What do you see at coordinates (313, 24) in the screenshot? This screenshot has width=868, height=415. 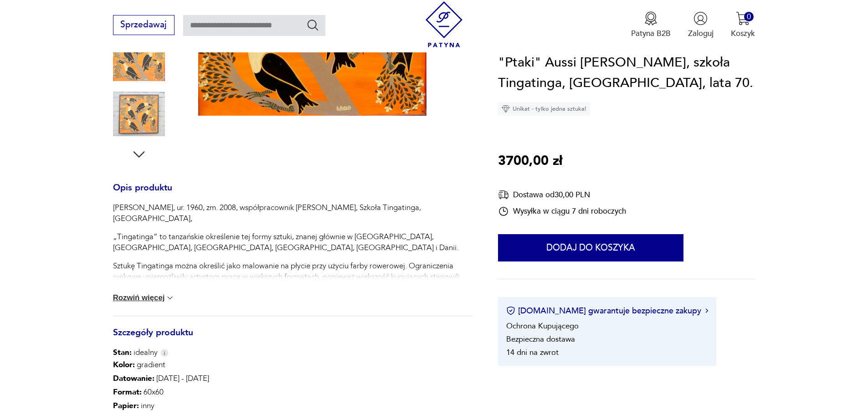 I see `button: Szukaj` at bounding box center [313, 24].